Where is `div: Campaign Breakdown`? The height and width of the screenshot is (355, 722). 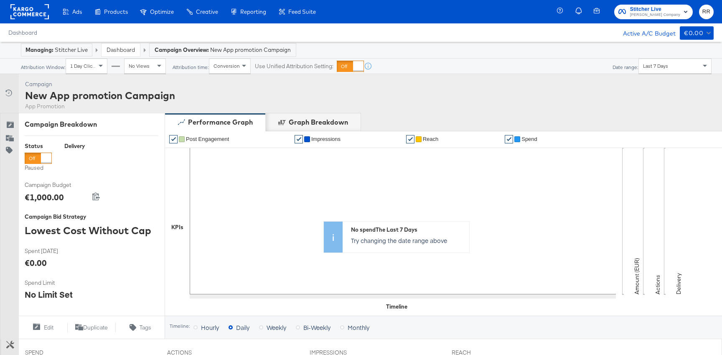 div: Campaign Breakdown is located at coordinates (92, 124).